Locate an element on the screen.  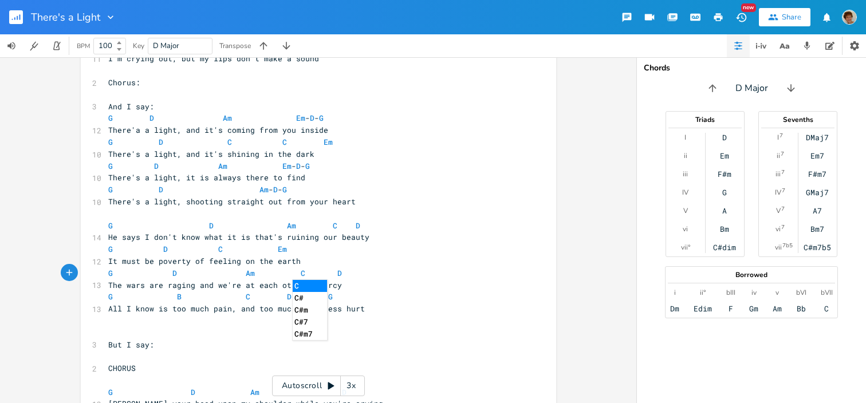
span: There's a light, it is always there to find is located at coordinates (207, 178).